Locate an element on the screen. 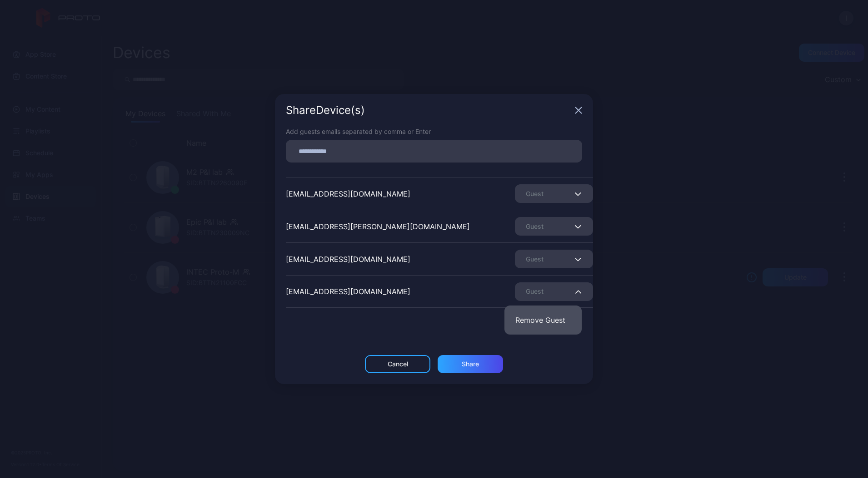 This screenshot has width=868, height=478. div: Cancel is located at coordinates (398, 364).